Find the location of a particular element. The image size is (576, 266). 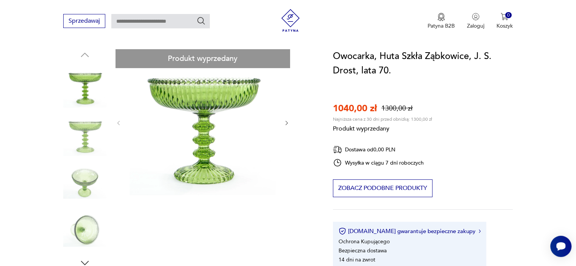

button: Patyna B2B is located at coordinates (441, 21).